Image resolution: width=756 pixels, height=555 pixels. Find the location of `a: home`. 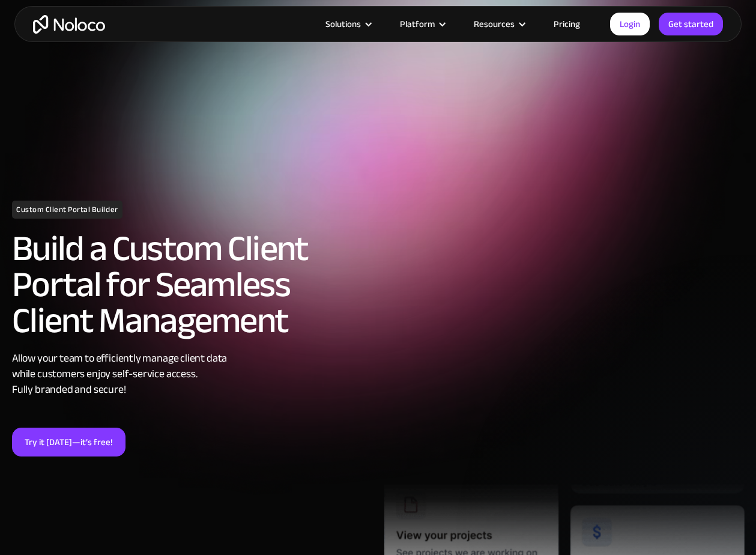

a: home is located at coordinates (69, 24).